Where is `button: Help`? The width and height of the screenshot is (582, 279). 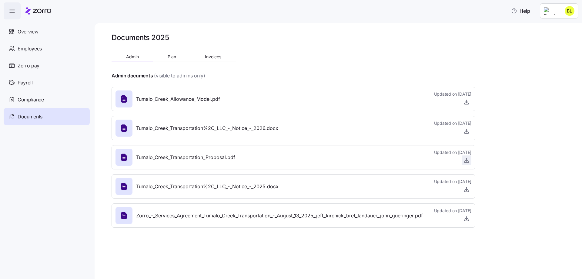 button: Help is located at coordinates (521, 11).